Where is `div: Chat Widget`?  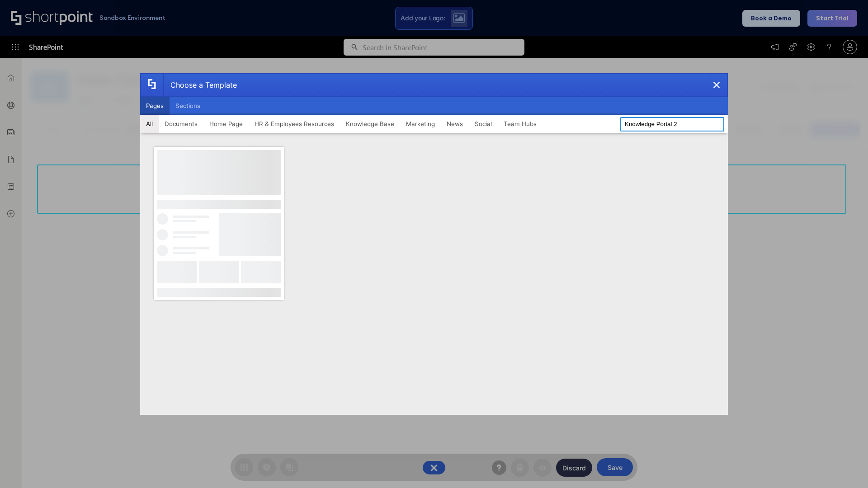 div: Chat Widget is located at coordinates (845, 467).